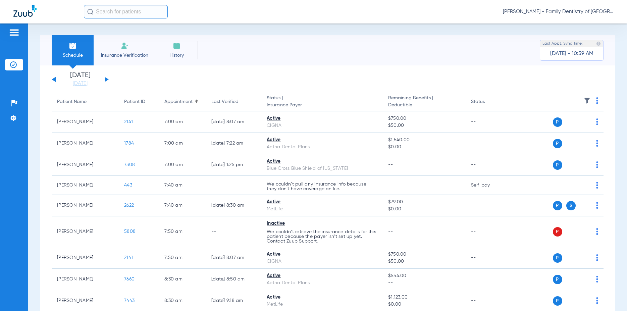 This screenshot has height=311, width=627. What do you see at coordinates (183, 258) in the screenshot?
I see `td: 7:50 AM` at bounding box center [183, 258].